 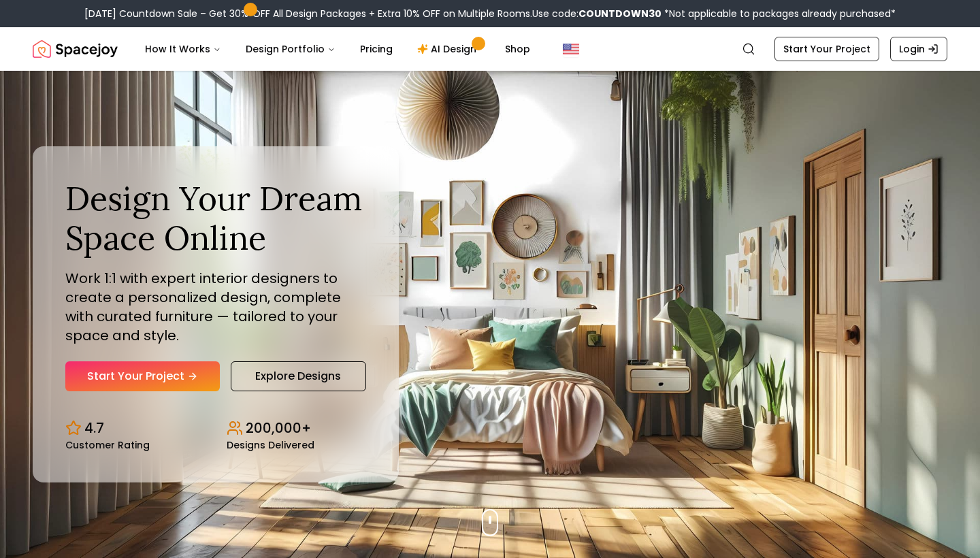 What do you see at coordinates (376, 49) in the screenshot?
I see `a: Pricing` at bounding box center [376, 49].